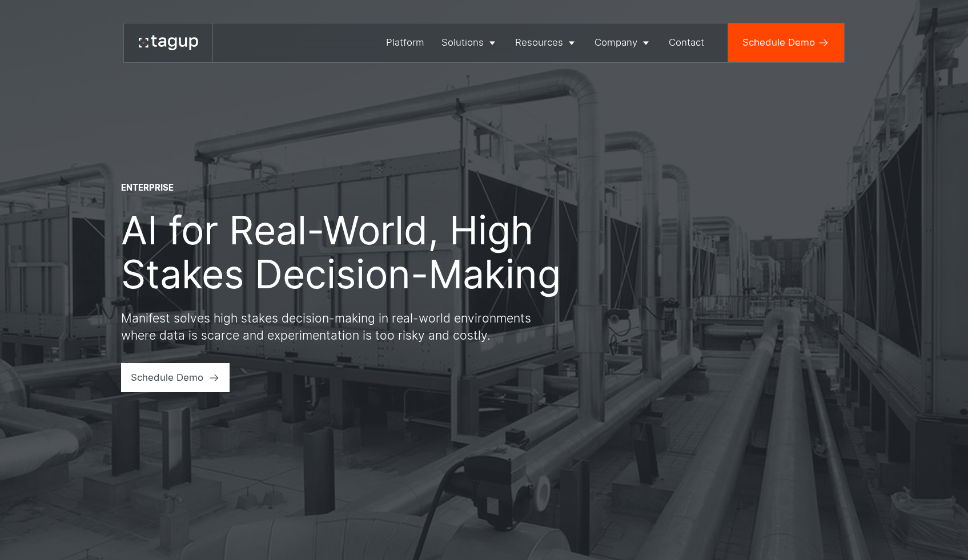 This screenshot has width=968, height=560. I want to click on p: Manifest solves high stakes decision-making in real-world environments where data is scarce and e..., so click(327, 327).